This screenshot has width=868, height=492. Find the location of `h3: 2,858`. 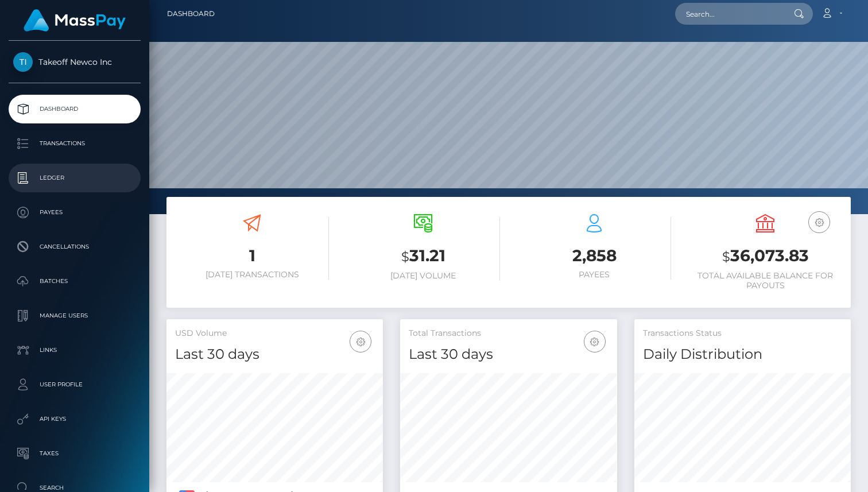

h3: 2,858 is located at coordinates (594, 255).